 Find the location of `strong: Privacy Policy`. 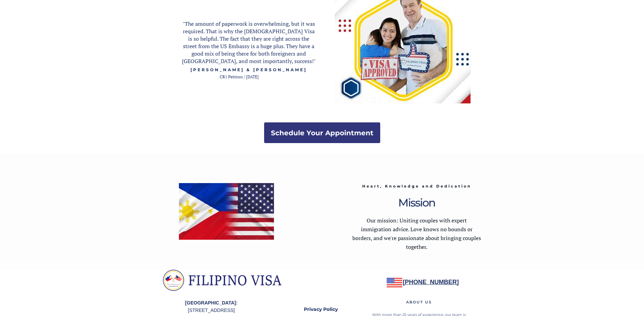

strong: Privacy Policy is located at coordinates (321, 309).